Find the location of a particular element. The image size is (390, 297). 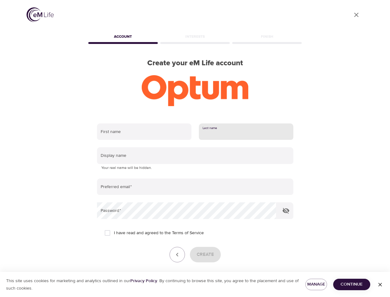

a: close is located at coordinates (357, 15).